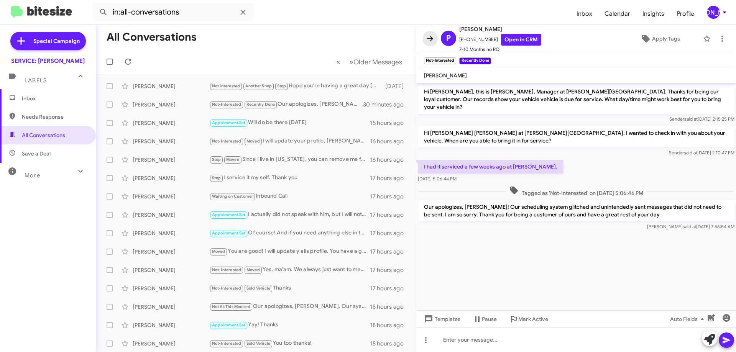 This screenshot has width=736, height=352. Describe the element at coordinates (441, 319) in the screenshot. I see `button: Templates` at that location.